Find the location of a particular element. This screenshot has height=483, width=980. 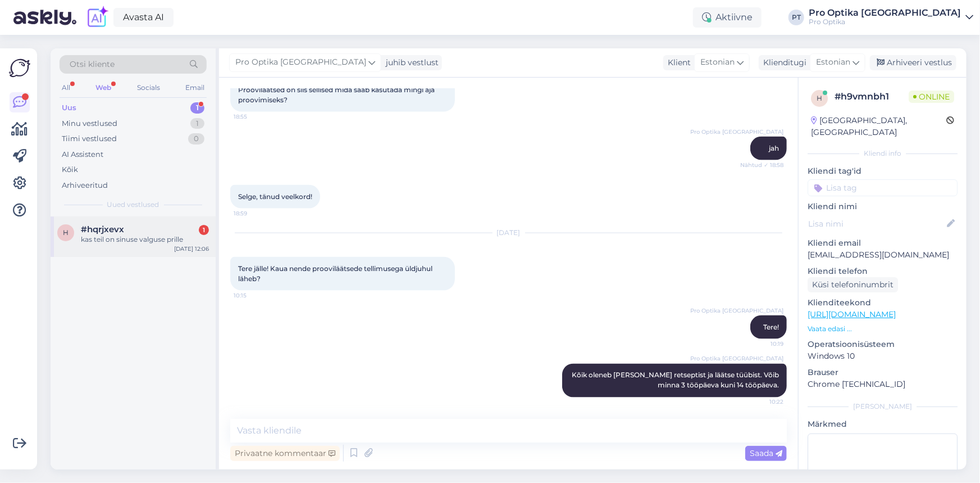

span: Otsi kliente is located at coordinates (92, 64).